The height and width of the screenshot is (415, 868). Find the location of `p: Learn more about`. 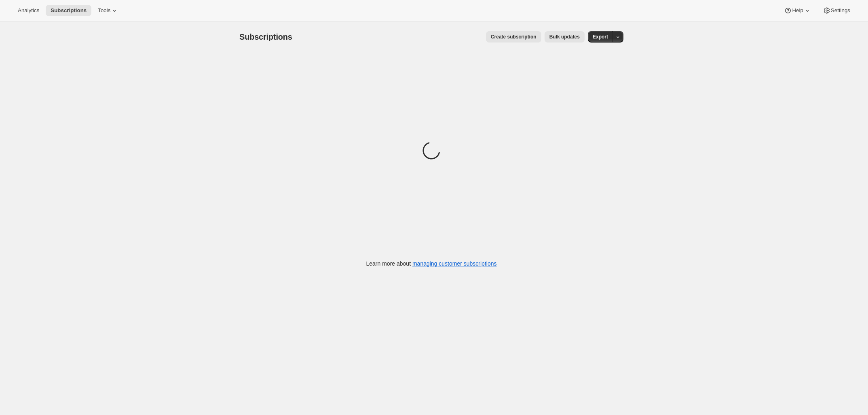

p: Learn more about is located at coordinates (432, 264).